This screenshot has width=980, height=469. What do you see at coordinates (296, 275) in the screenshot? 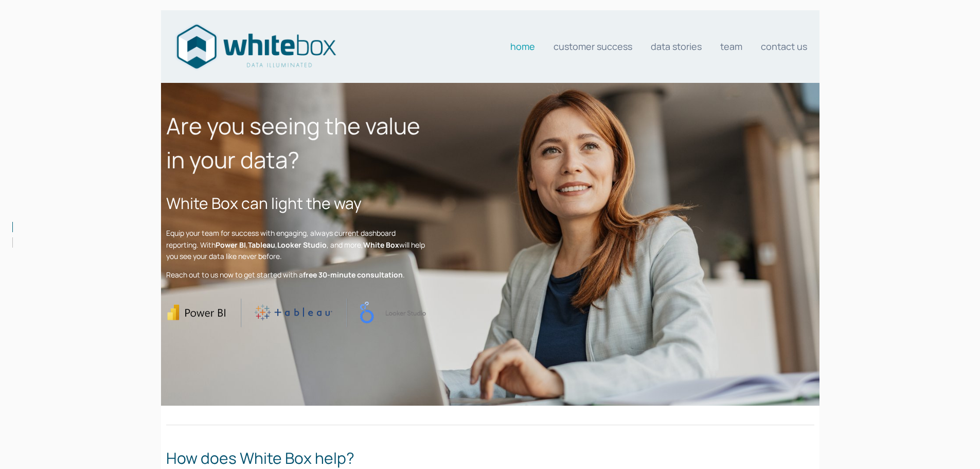
I see `p: Reach out to us now to get started with a .` at bounding box center [296, 275].